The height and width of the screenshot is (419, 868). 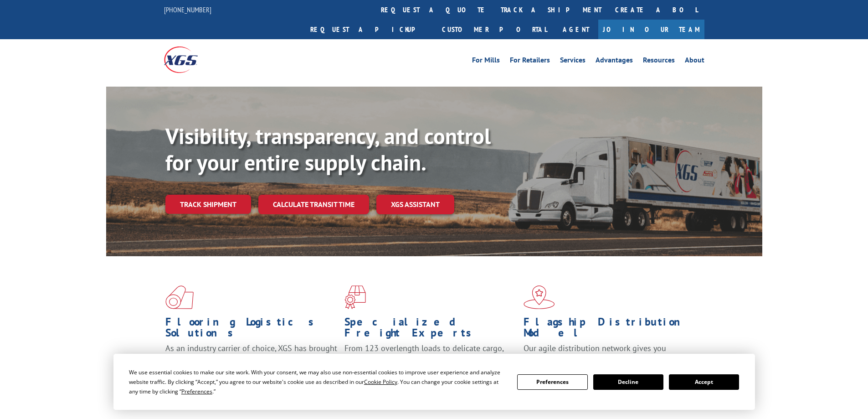 What do you see at coordinates (369, 29) in the screenshot?
I see `a: Request a pickup` at bounding box center [369, 29].